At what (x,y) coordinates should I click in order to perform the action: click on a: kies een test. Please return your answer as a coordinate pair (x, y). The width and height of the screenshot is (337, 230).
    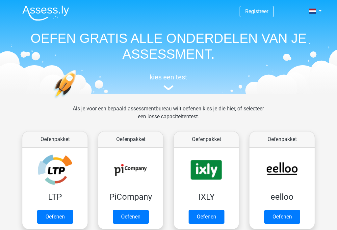
    Looking at the image, I should click on (168, 82).